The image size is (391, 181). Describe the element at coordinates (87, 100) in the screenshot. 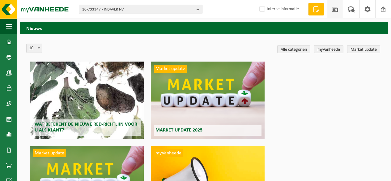

I see `a: Wat betekent de nieuwe RED-richtlijn voor u als klant?` at that location.